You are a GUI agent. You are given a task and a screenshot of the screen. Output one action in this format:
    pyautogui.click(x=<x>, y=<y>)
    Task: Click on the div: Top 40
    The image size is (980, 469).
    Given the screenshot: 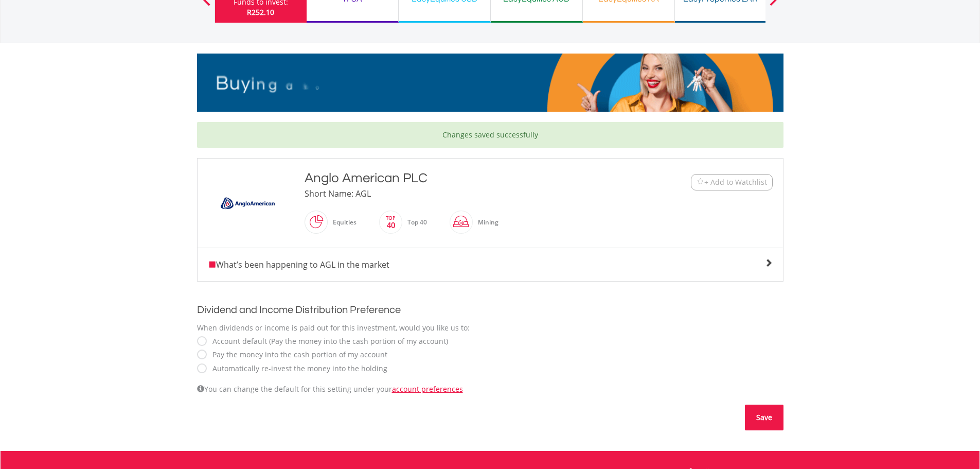 What is the action you would take?
    pyautogui.click(x=415, y=222)
    